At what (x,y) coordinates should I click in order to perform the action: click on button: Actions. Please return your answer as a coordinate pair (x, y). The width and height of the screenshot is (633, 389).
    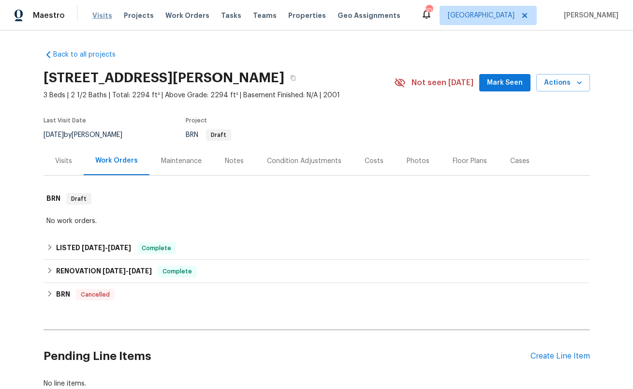
    Looking at the image, I should click on (563, 83).